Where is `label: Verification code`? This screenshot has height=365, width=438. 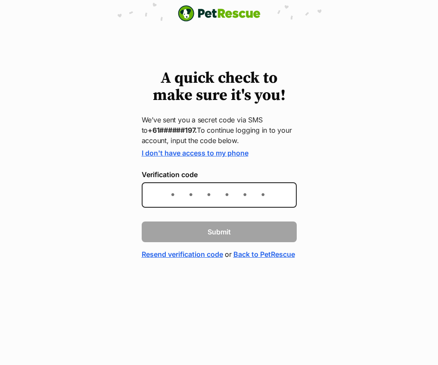
label: Verification code is located at coordinates (219, 174).